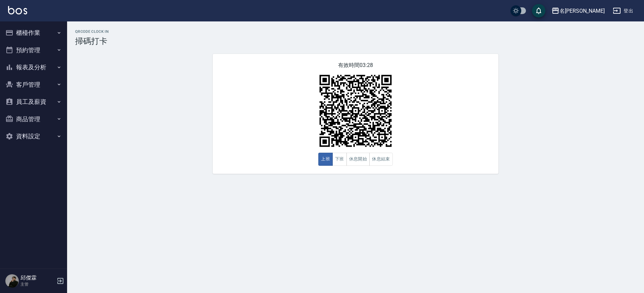 The image size is (644, 293). I want to click on img: Person, so click(12, 281).